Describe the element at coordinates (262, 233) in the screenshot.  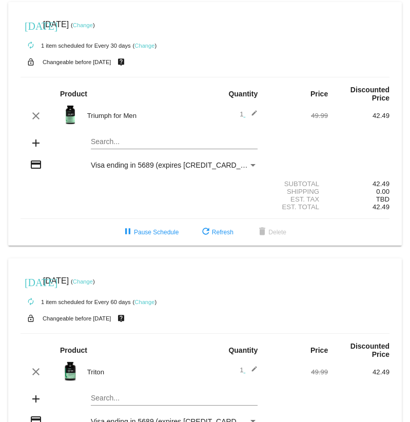
I see `mat-icon: delete` at that location.